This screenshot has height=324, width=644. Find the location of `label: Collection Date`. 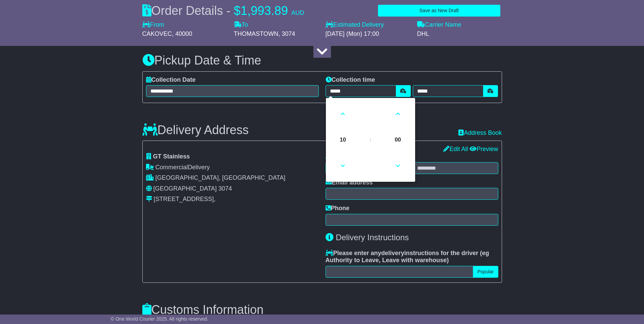

label: Collection Date is located at coordinates (171, 80).